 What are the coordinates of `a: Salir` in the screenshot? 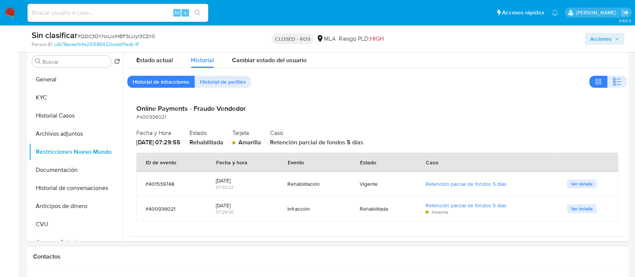 It's located at (626, 12).